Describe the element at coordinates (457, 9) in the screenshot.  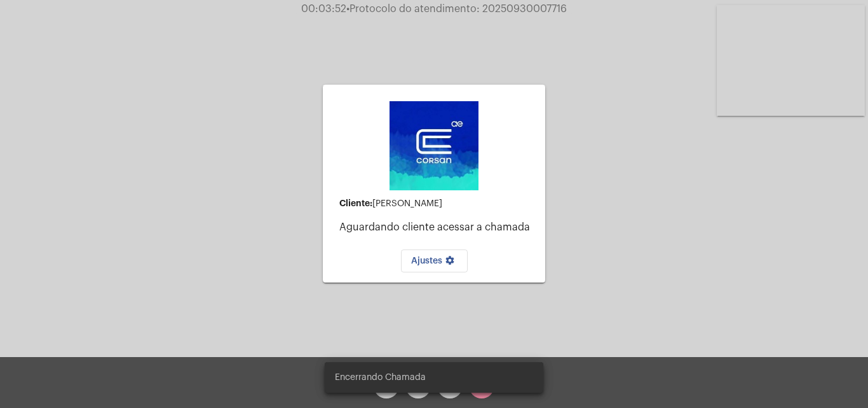
I see `span: Protocolo do atendimento: 20250930007716` at that location.